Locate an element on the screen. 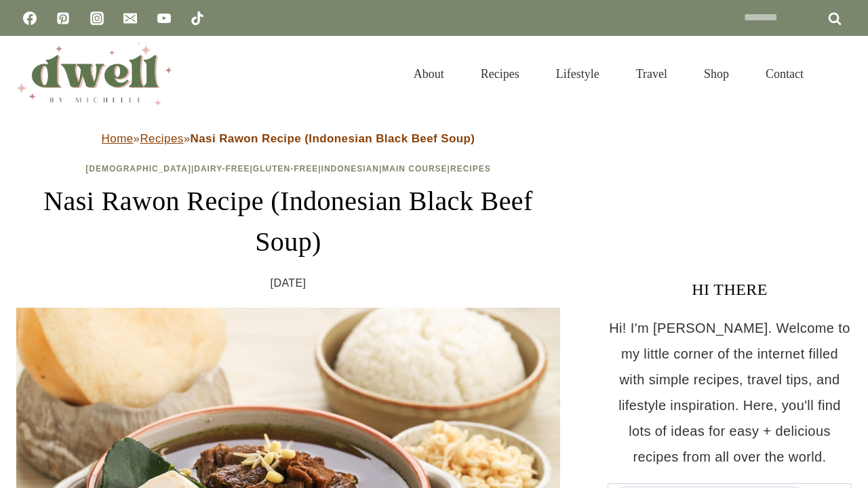 The height and width of the screenshot is (488, 868). a: Indonesian is located at coordinates (350, 169).